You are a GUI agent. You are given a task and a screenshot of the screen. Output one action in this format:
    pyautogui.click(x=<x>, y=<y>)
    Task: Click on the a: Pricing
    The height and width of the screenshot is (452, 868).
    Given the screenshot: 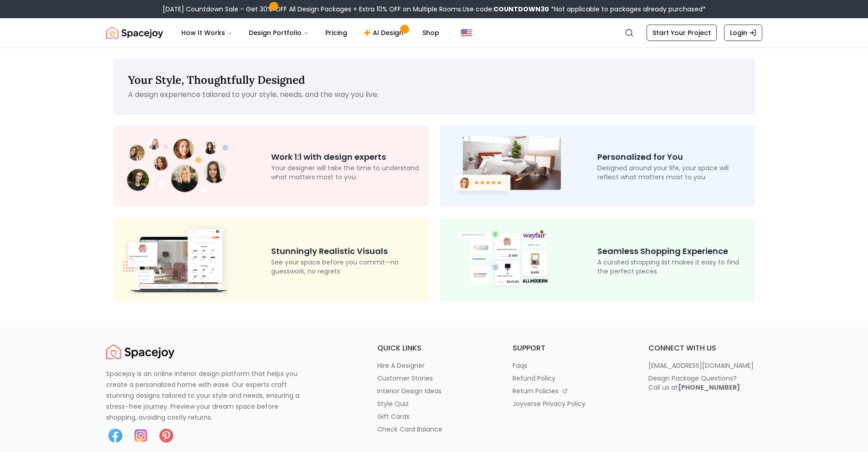 What is the action you would take?
    pyautogui.click(x=337, y=33)
    